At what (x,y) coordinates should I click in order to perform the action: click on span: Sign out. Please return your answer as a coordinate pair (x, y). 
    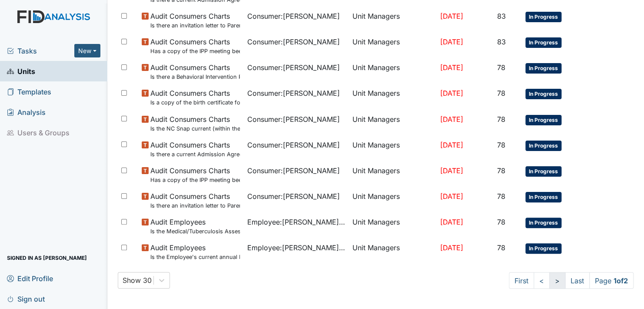
    Looking at the image, I should click on (26, 298).